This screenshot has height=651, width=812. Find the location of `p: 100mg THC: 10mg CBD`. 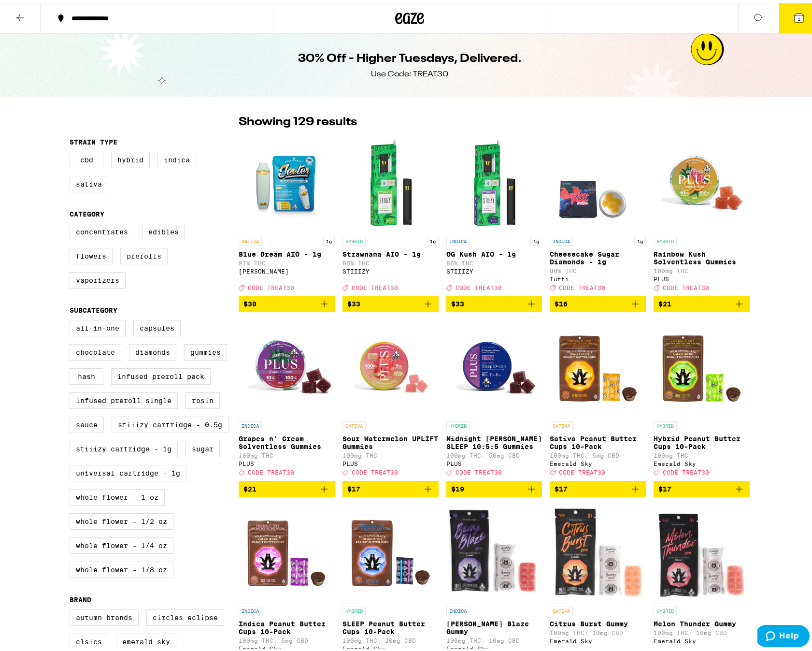

p: 100mg THC: 10mg CBD is located at coordinates (701, 630).